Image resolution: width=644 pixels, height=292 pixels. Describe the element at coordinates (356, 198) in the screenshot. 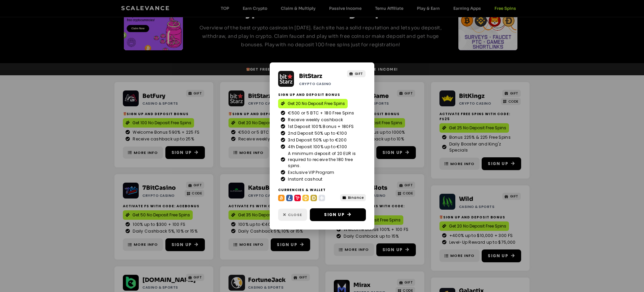

I see `span: Binance` at that location.